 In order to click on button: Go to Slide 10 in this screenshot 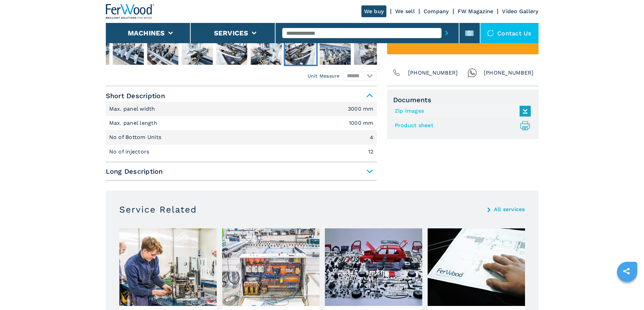, I will do `click(197, 52)`.